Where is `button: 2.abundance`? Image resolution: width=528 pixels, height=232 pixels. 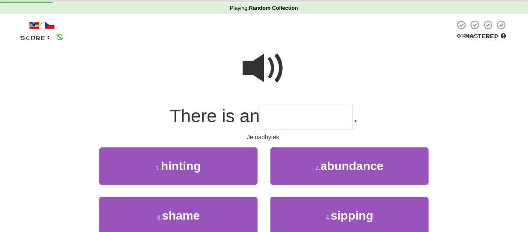
button: 2.abundance is located at coordinates (349, 166).